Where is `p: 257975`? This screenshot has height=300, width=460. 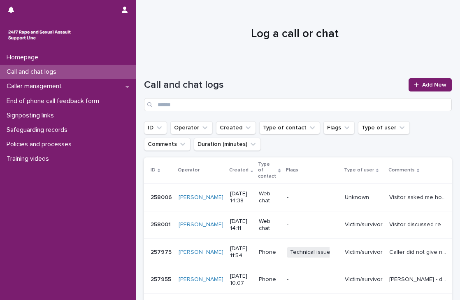
p: 257975 is located at coordinates (162, 251).